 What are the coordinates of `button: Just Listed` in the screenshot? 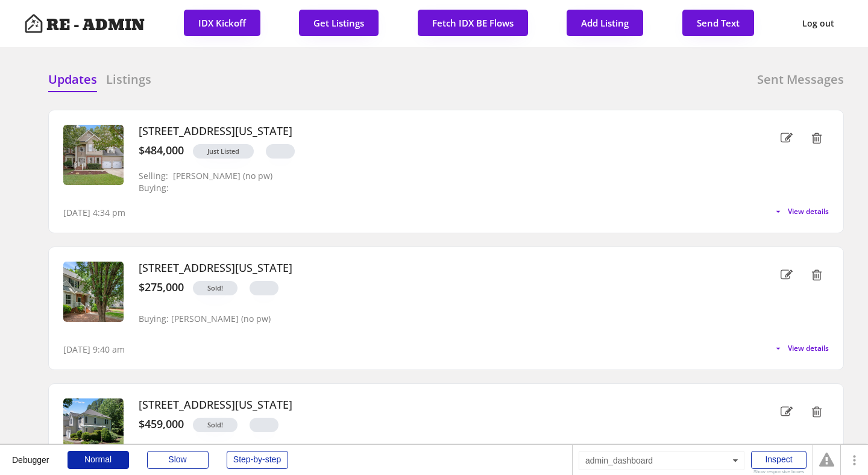 It's located at (223, 151).